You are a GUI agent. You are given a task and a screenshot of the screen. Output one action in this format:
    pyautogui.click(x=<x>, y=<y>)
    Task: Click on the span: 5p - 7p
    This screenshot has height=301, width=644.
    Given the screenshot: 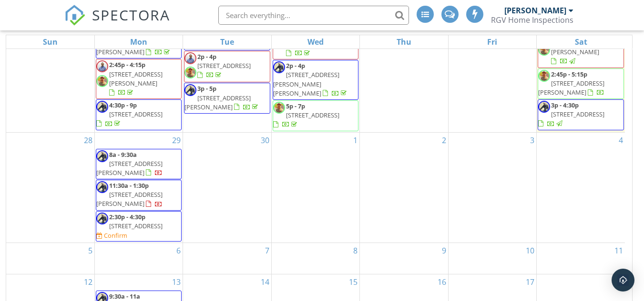 What is the action you would take?
    pyautogui.click(x=295, y=106)
    